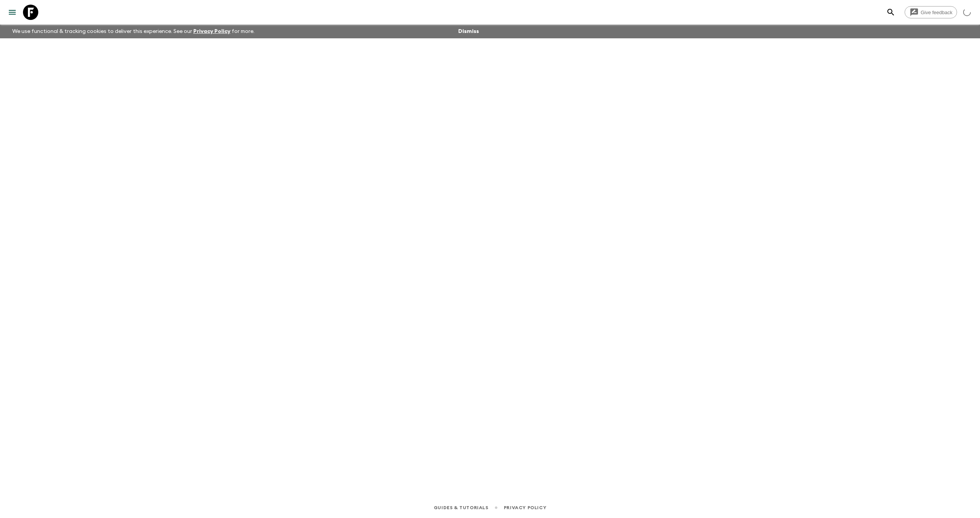 The width and height of the screenshot is (980, 518). Describe the element at coordinates (13, 13) in the screenshot. I see `button: menu` at that location.